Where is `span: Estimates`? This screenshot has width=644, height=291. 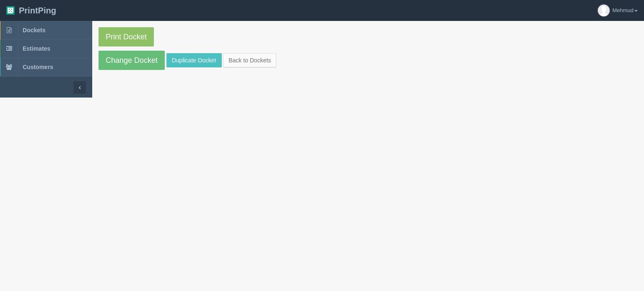
span: Estimates is located at coordinates (36, 49).